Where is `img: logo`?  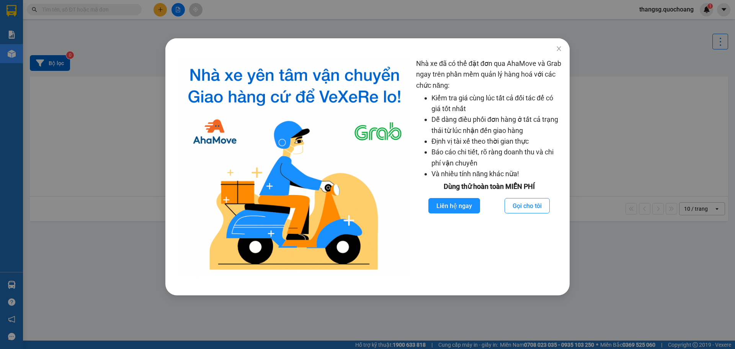
img: logo is located at coordinates (294, 167).